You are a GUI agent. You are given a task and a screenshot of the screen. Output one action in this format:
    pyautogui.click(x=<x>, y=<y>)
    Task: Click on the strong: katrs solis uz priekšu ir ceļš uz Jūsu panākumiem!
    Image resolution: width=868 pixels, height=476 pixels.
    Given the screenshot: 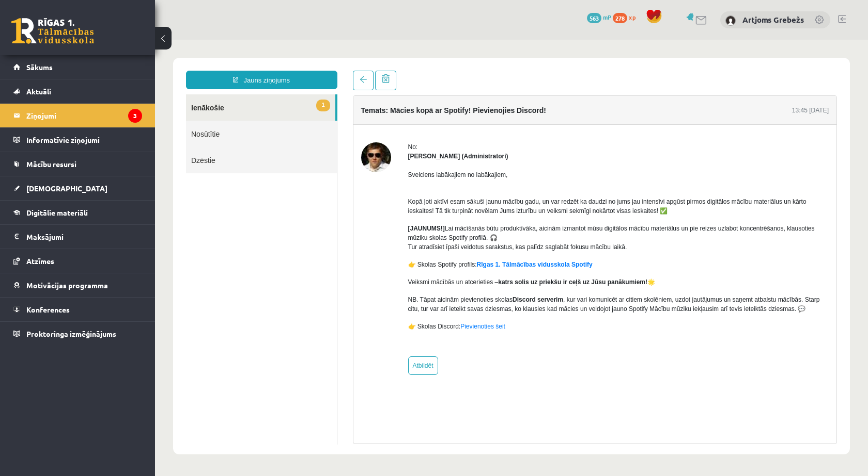 What is the action you would take?
    pyautogui.click(x=418, y=243)
    